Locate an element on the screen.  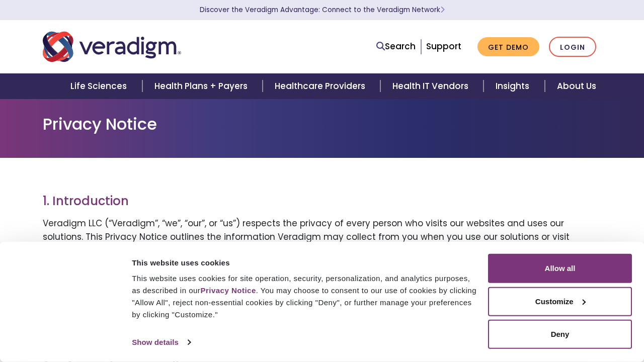
p: Veradigm LLC (“Veradigm”, “we”, “our”, or “us”) respects the privacy of every person who visits o... is located at coordinates (322, 251).